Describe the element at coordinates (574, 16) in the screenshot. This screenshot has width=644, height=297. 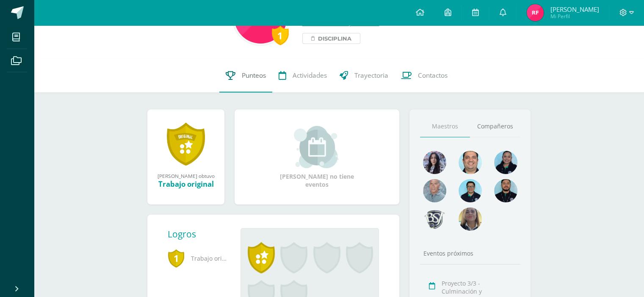
I see `span: Mi Perfil` at that location.